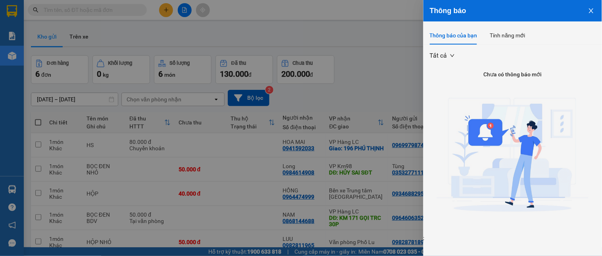 The width and height of the screenshot is (602, 256). What do you see at coordinates (442, 56) in the screenshot?
I see `span: Tất cả` at bounding box center [442, 56].